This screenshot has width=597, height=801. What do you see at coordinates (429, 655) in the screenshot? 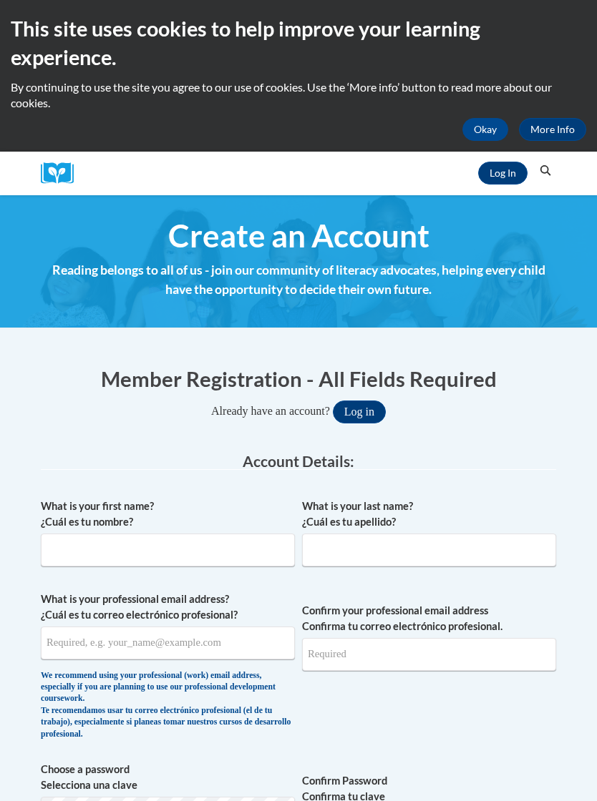
I see `input: Required` at bounding box center [429, 655].